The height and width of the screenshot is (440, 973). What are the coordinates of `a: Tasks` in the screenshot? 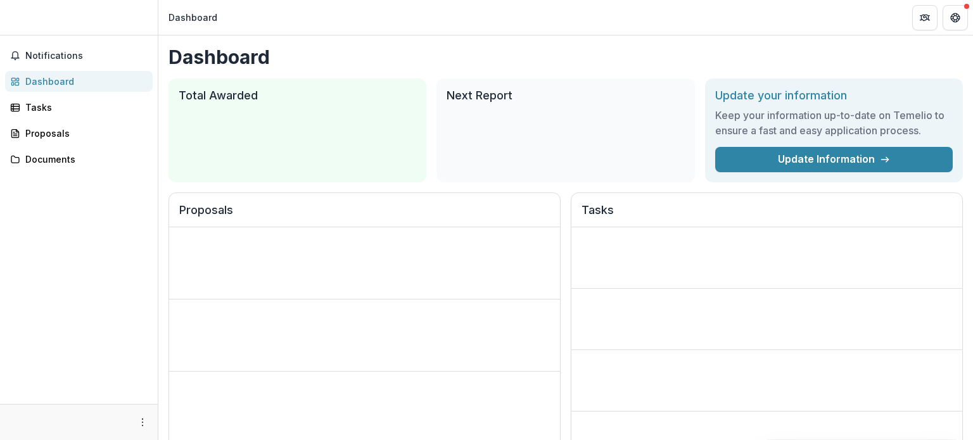 It's located at (79, 107).